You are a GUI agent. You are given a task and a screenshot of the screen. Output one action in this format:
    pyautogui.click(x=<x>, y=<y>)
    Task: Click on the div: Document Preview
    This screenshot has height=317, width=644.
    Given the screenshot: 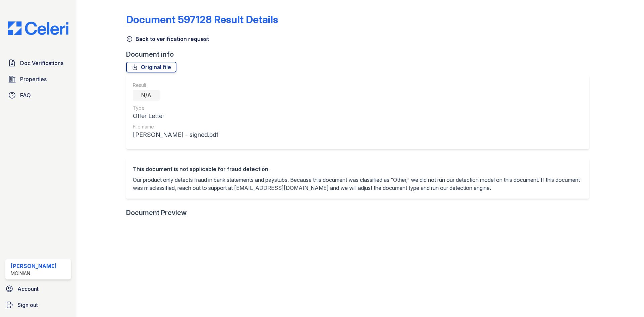 What is the action you would take?
    pyautogui.click(x=156, y=213)
    